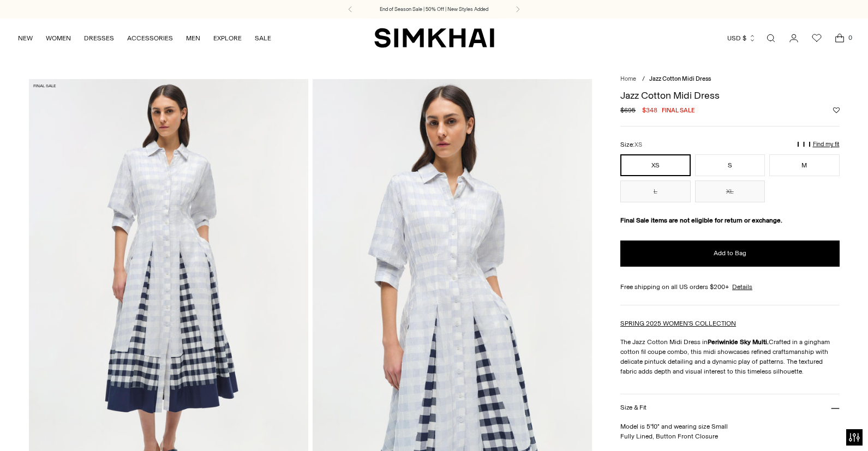  What do you see at coordinates (839, 38) in the screenshot?
I see `a: Open cart modal` at bounding box center [839, 38].